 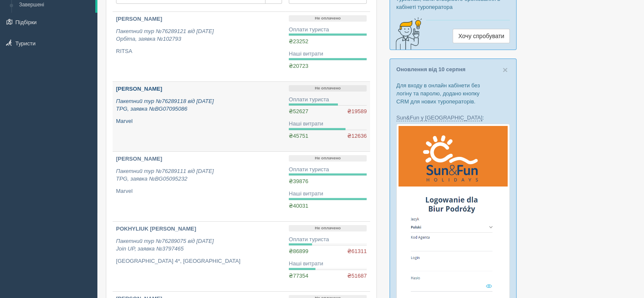 I want to click on span: ₴23252, so click(x=299, y=41).